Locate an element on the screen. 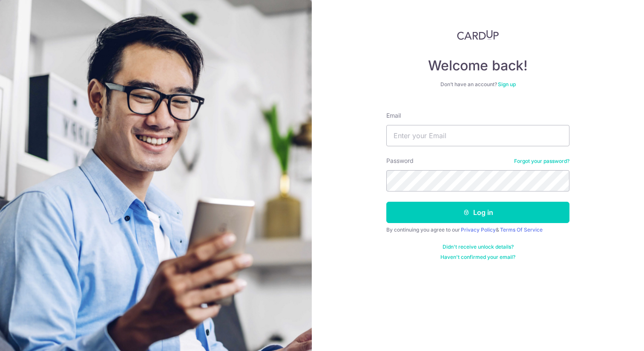 Image resolution: width=644 pixels, height=351 pixels. a: Terms Of Service is located at coordinates (521, 229).